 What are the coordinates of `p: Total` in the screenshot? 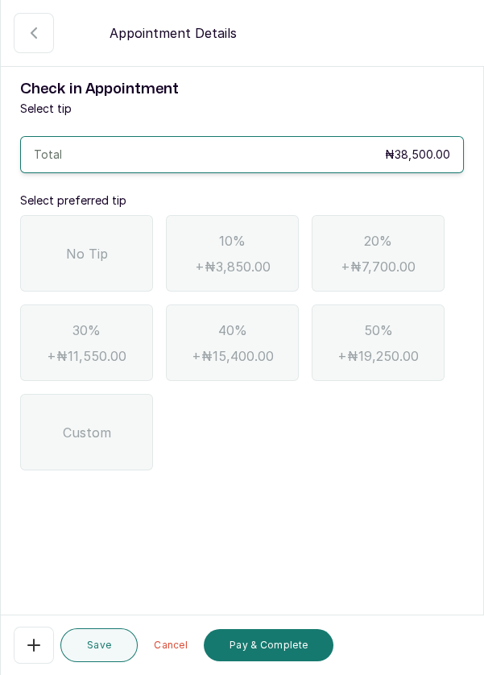 It's located at (48, 155).